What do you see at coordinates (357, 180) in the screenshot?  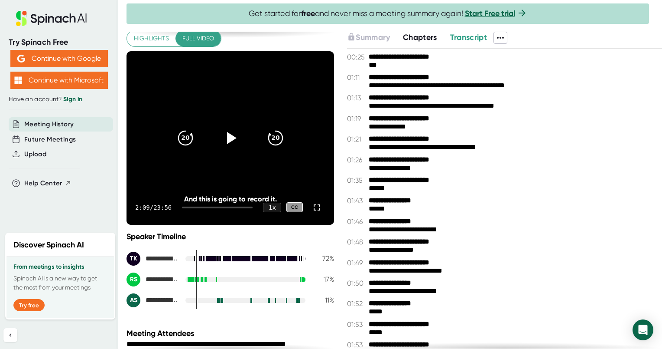 I see `span: 01:35` at bounding box center [357, 180].